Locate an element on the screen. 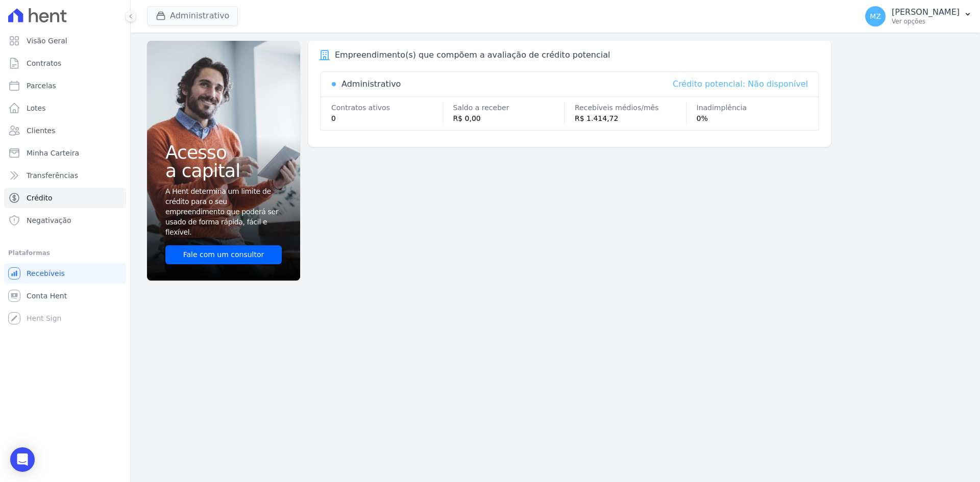 The width and height of the screenshot is (980, 482). a: Fale com um consultor is located at coordinates (223, 255).